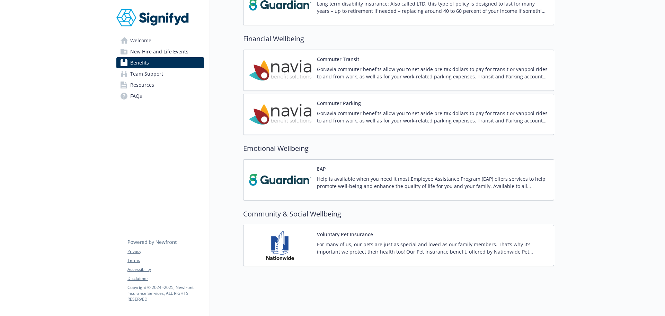 Image resolution: width=665 pixels, height=316 pixels. I want to click on a: Terms, so click(166, 260).